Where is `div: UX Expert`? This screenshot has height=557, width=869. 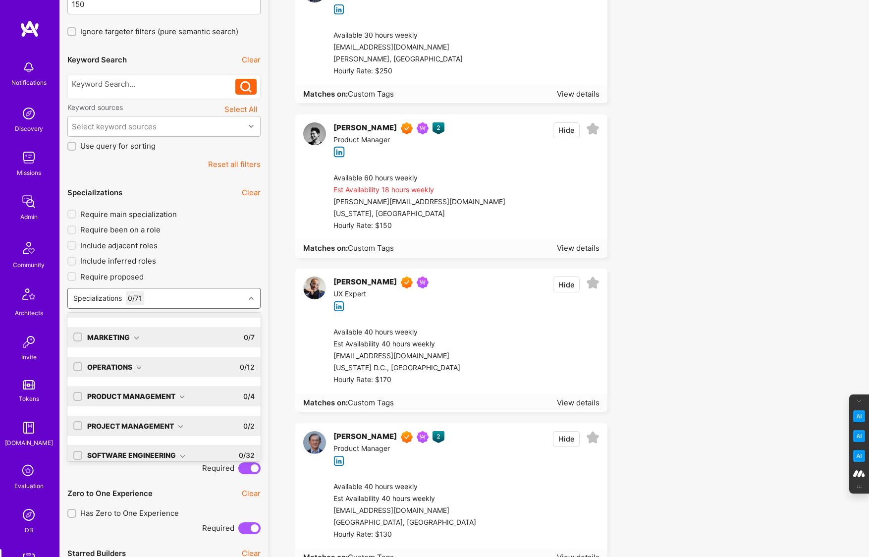
div: UX Expert is located at coordinates (383, 294).